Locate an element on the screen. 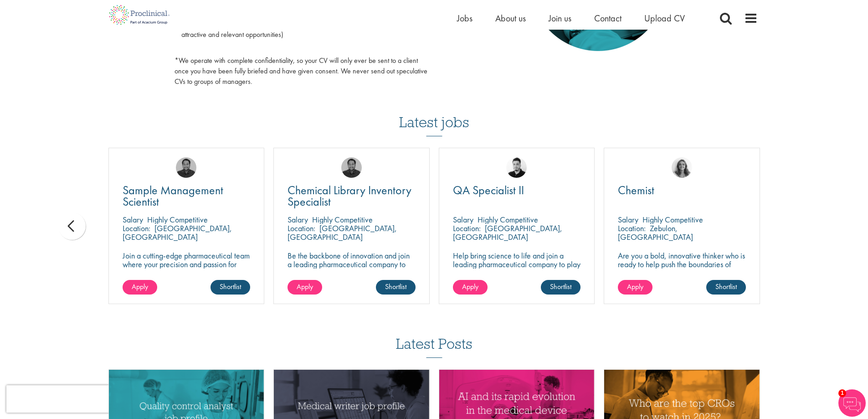 The width and height of the screenshot is (868, 419). a: Jackie Cerchio is located at coordinates (682, 168).